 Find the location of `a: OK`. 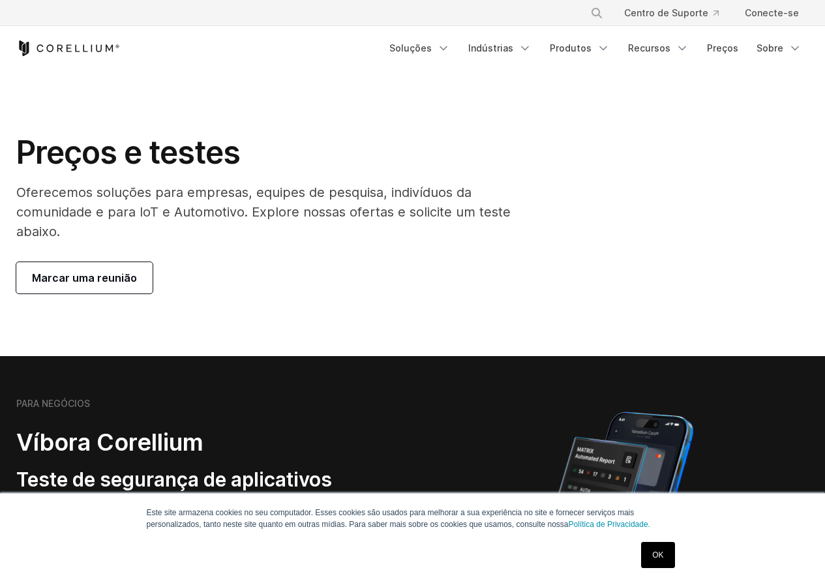

a: OK is located at coordinates (657, 555).